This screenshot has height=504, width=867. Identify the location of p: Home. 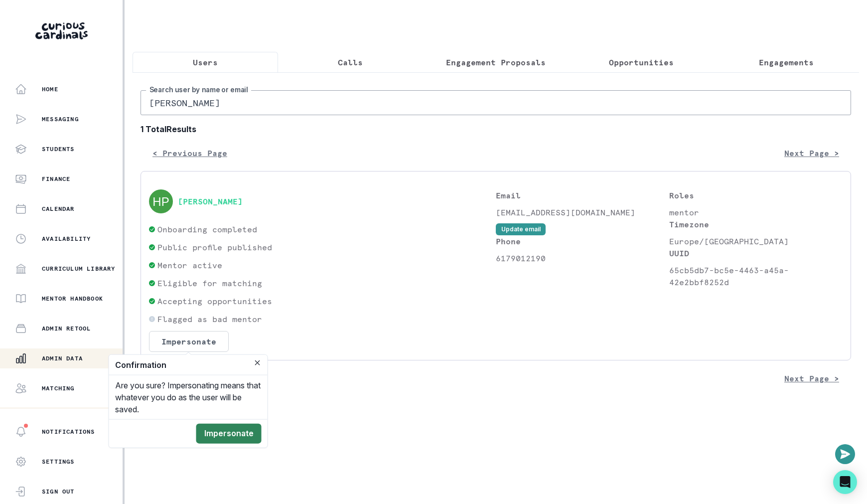
(50, 89).